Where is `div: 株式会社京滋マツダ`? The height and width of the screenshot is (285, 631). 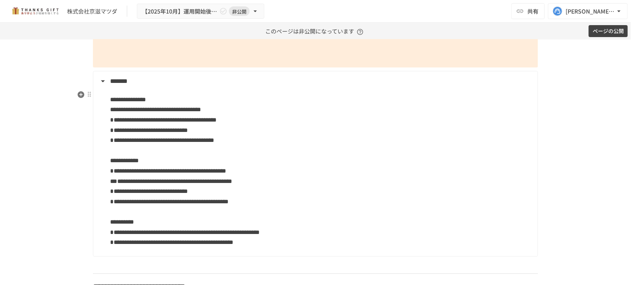 div: 株式会社京滋マツダ is located at coordinates (92, 11).